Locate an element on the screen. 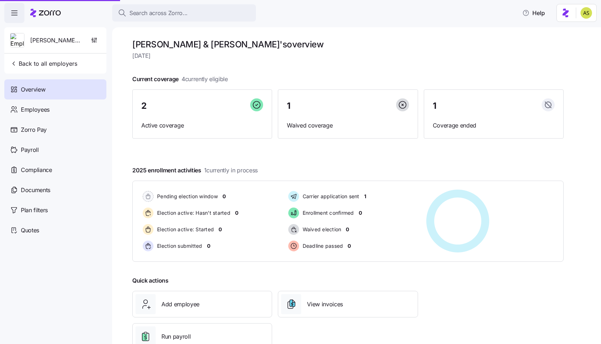  span: Coverage ended is located at coordinates (493, 125).